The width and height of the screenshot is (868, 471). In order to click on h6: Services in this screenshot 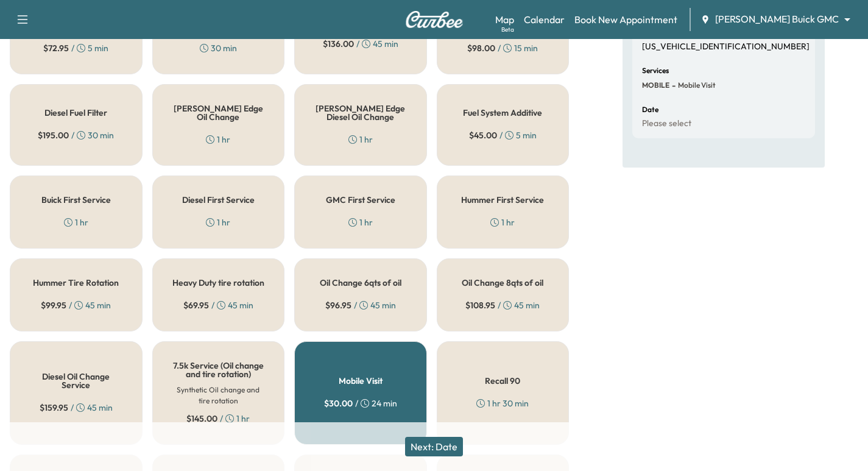, I will do `click(655, 71)`.